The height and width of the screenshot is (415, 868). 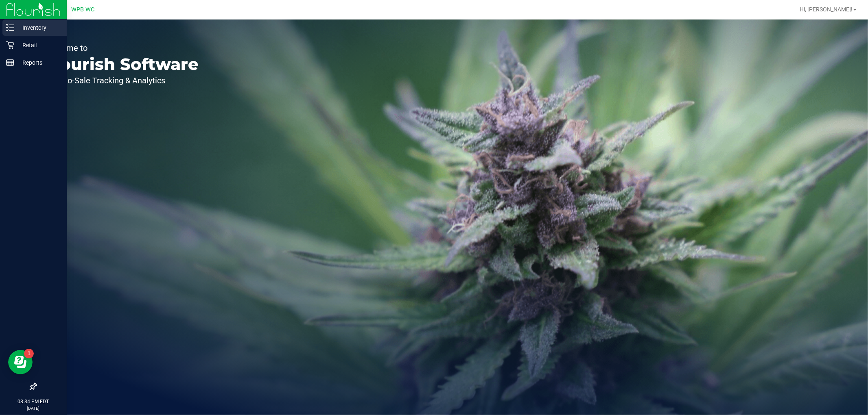 What do you see at coordinates (10, 27) in the screenshot?
I see `inline-svg: Inventory` at bounding box center [10, 27].